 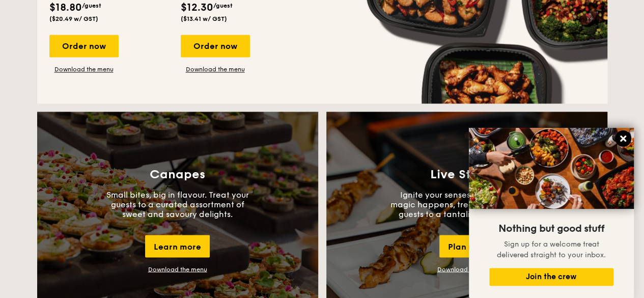 What do you see at coordinates (197, 8) in the screenshot?
I see `span: $12.30` at bounding box center [197, 8].